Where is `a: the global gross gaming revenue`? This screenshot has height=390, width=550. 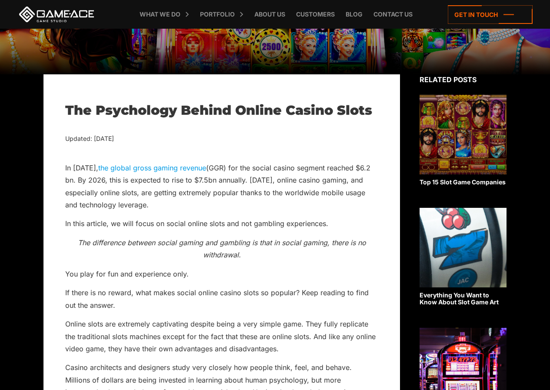
a: the global gross gaming revenue is located at coordinates (152, 168).